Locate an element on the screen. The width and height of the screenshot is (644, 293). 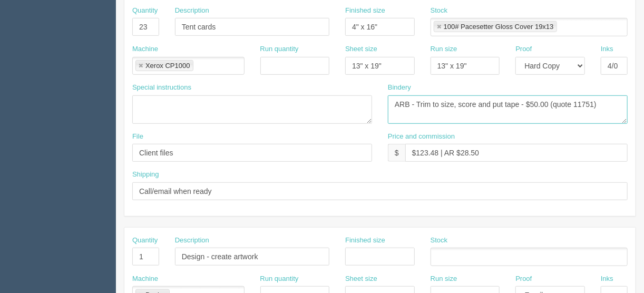
label: Bindery is located at coordinates (400, 88).